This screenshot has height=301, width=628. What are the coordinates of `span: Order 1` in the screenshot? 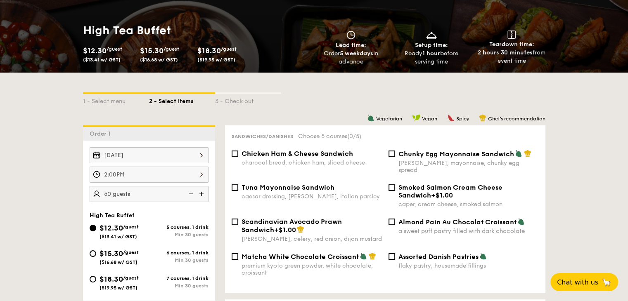 It's located at (102, 134).